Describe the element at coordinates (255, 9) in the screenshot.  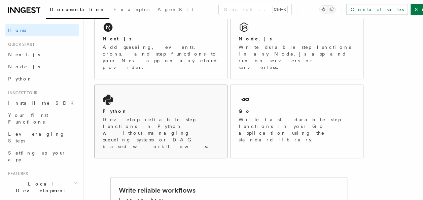
I see `button: Search...Ctrl+K` at that location.